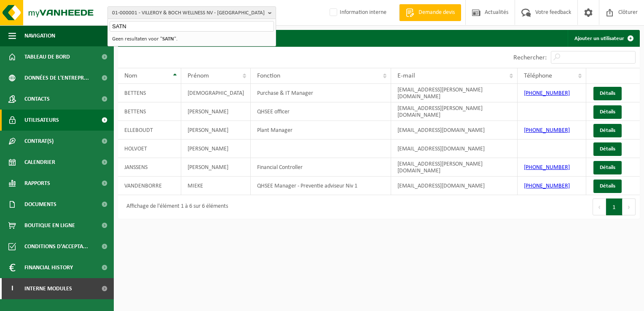 This screenshot has width=644, height=311. Describe the element at coordinates (530, 58) in the screenshot. I see `label: Rechercher:` at that location.